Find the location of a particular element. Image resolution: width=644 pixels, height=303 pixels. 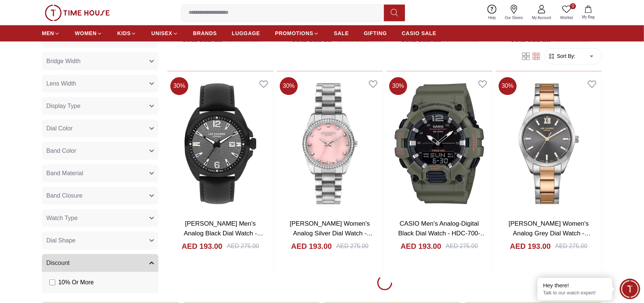

a: 0Wishlist is located at coordinates (567, 12).